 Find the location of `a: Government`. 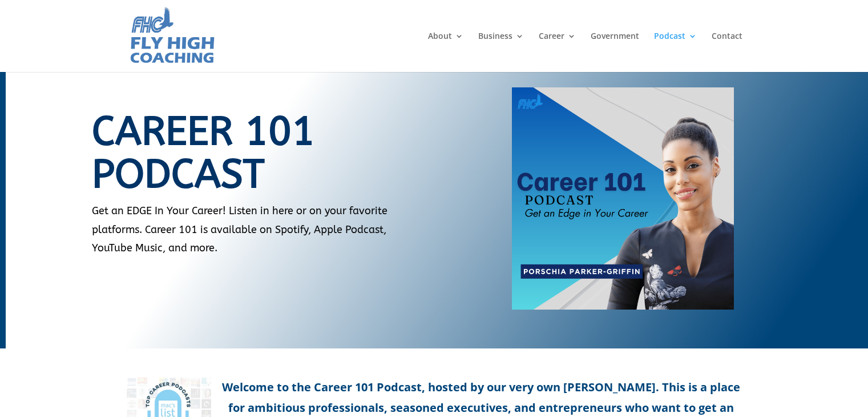

a: Government is located at coordinates (615, 52).